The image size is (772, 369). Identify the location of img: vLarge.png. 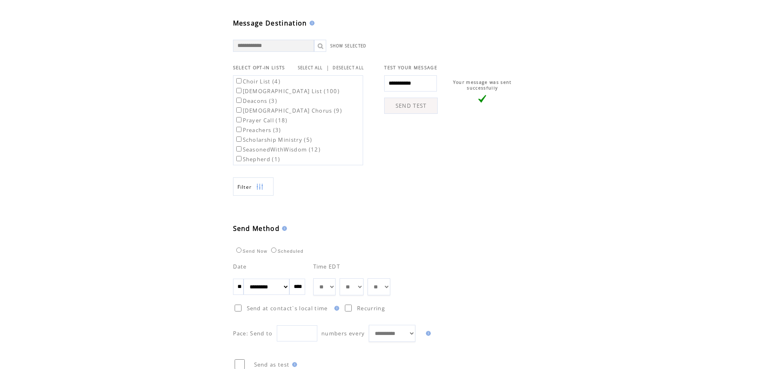
(482, 99).